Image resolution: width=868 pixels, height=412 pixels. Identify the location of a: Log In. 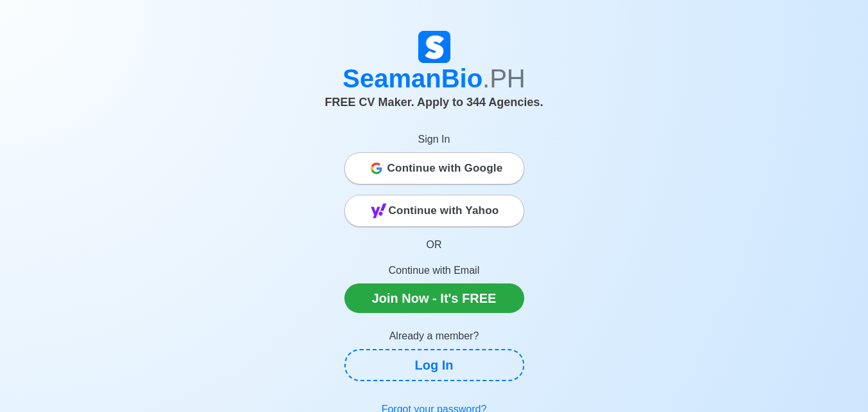
(434, 365).